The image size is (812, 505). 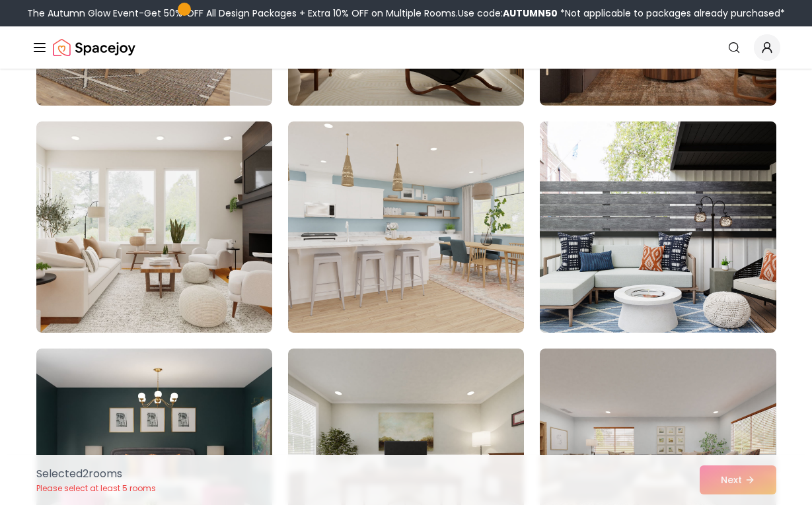 I want to click on img: Room room-85, so click(x=154, y=227).